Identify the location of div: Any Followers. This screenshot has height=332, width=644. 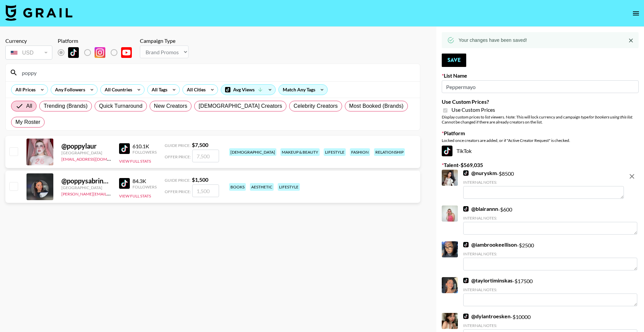
(69, 89).